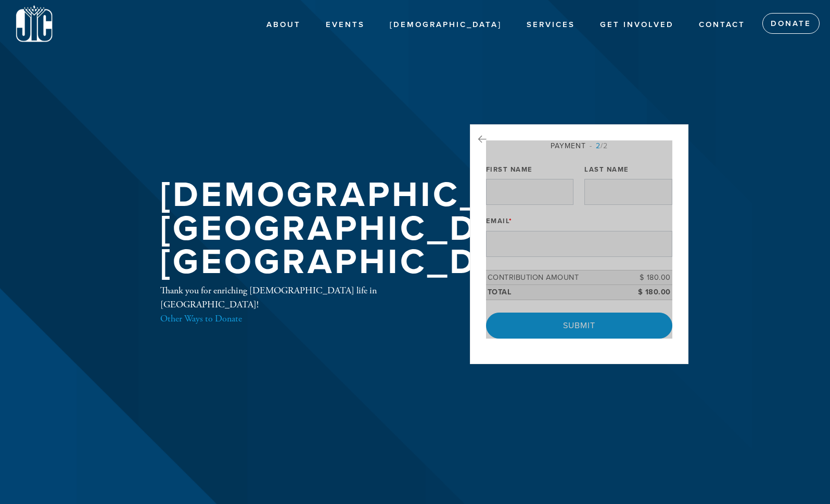  Describe the element at coordinates (34, 24) in the screenshot. I see `img: logo%20jic3_1%20copy.png` at that location.